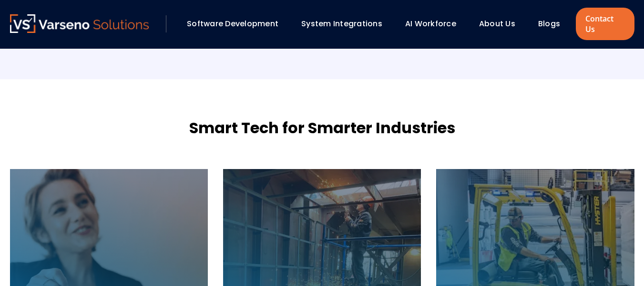  Describe the element at coordinates (549, 23) in the screenshot. I see `a: Blogs` at that location.